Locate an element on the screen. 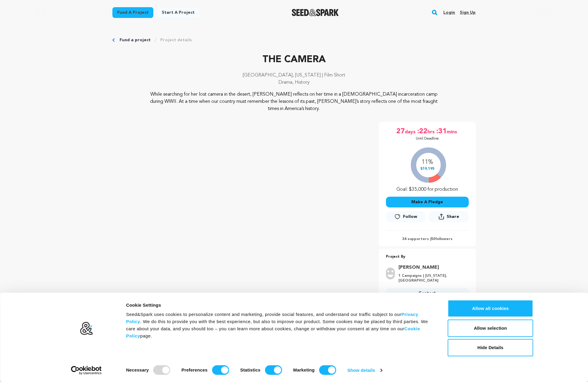 The image size is (588, 382). span: 50 is located at coordinates (433, 239).